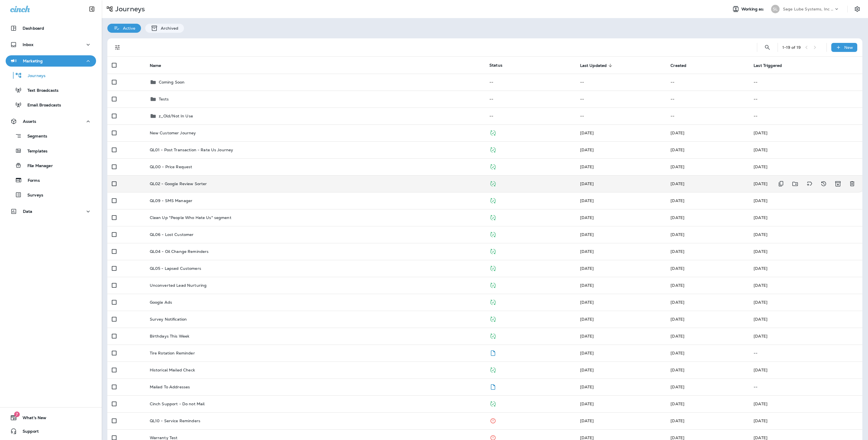 This screenshot has width=868, height=440. What do you see at coordinates (33, 195) in the screenshot?
I see `p: Surveys` at bounding box center [33, 195].